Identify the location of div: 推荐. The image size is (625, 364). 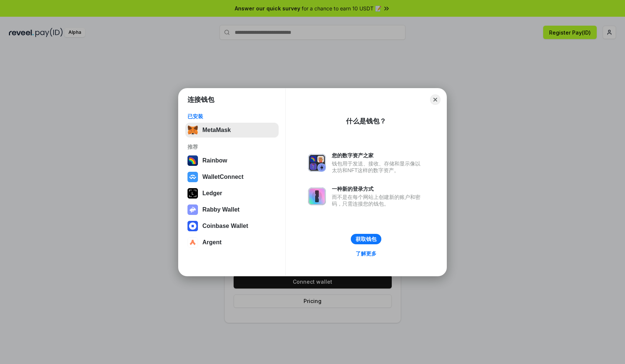
(232, 147).